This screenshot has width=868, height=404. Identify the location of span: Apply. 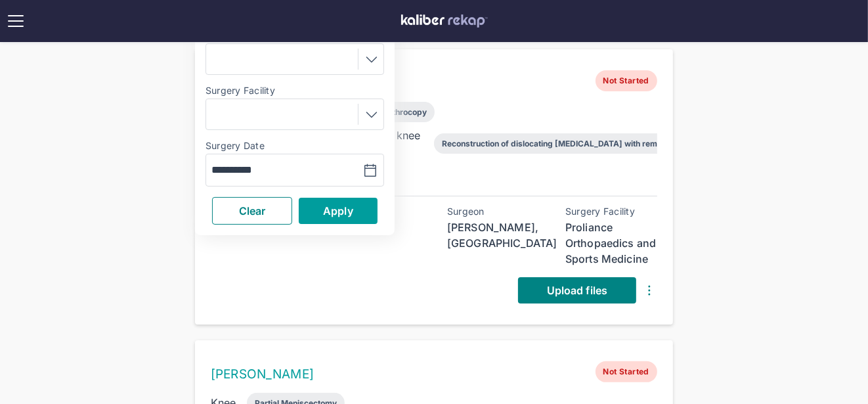
(338, 211).